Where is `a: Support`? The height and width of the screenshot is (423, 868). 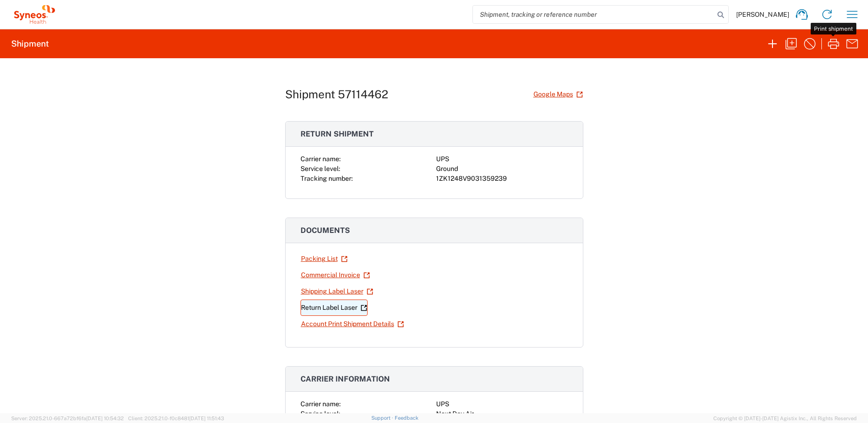 a: Support is located at coordinates (383, 418).